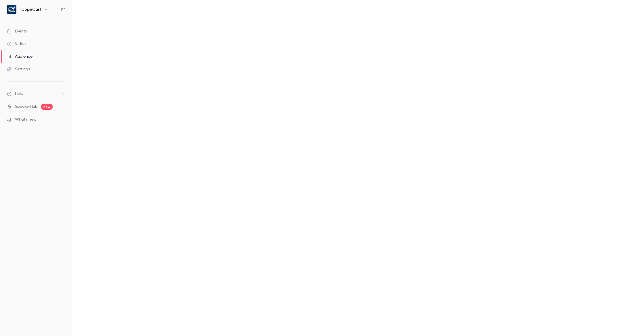  Describe the element at coordinates (31, 9) in the screenshot. I see `h6: CopeCart` at that location.